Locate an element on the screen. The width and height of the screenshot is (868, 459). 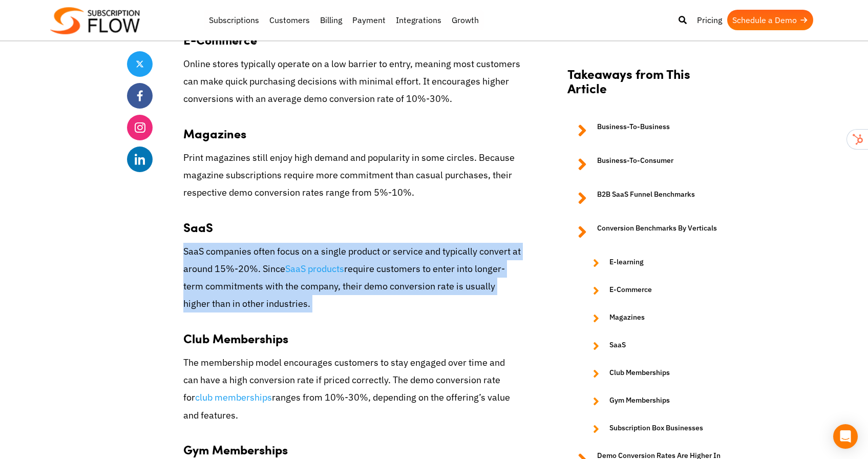
a: Magazines is located at coordinates (657, 318).